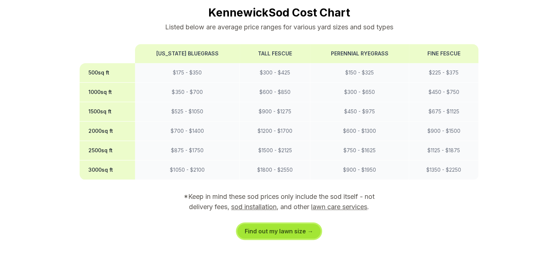  What do you see at coordinates (187, 150) in the screenshot?
I see `td: $ 875 - $ 1750` at bounding box center [187, 150].